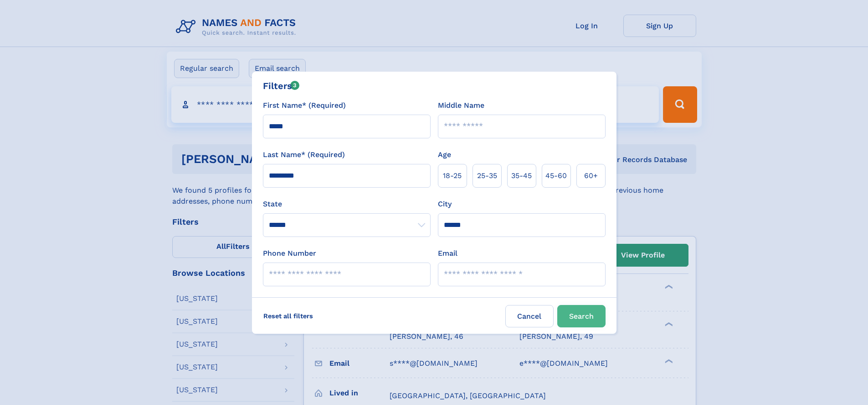 Image resolution: width=868 pixels, height=405 pixels. Describe the element at coordinates (448, 253) in the screenshot. I see `label: Email` at that location.